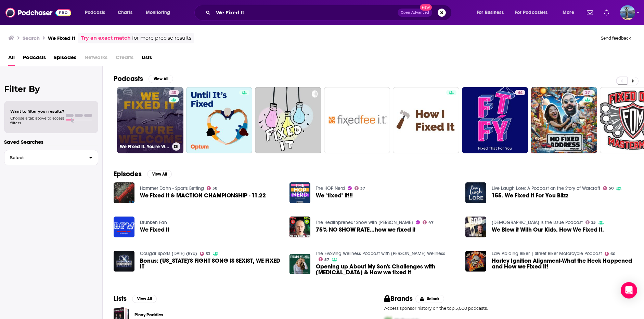 This screenshot has height=319, width=644. I want to click on a: Cougar Sports Saturday (BYU), so click(169, 254).